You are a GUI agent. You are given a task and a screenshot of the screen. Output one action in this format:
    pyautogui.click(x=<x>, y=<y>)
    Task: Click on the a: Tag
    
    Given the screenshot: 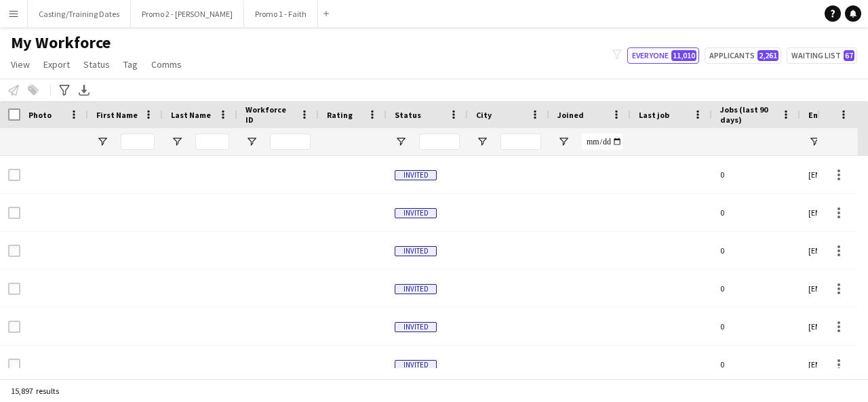 What is the action you would take?
    pyautogui.click(x=130, y=64)
    